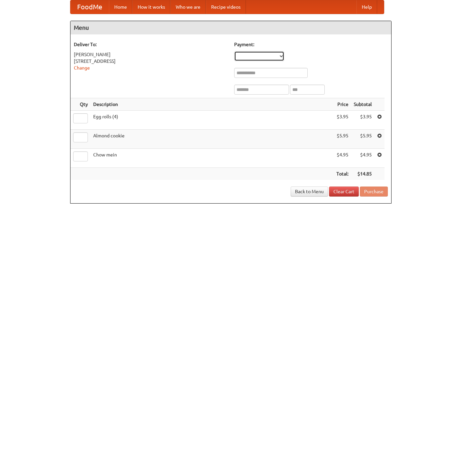  Describe the element at coordinates (344, 192) in the screenshot. I see `a: Clear Cart` at that location.